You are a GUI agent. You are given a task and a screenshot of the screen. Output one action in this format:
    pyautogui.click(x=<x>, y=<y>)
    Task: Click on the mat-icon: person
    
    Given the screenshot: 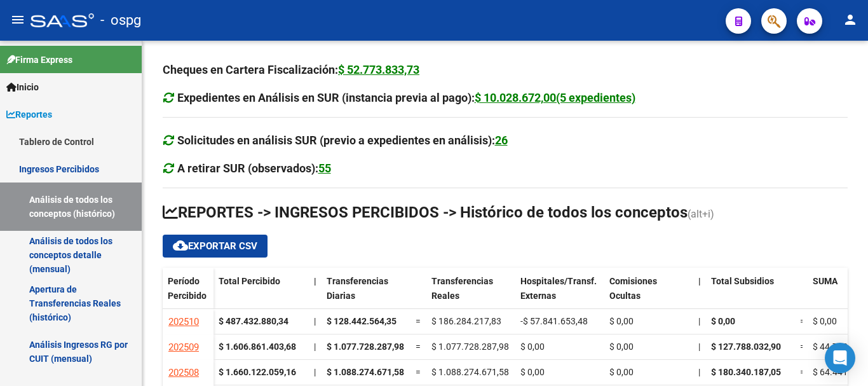 What is the action you would take?
    pyautogui.click(x=850, y=20)
    